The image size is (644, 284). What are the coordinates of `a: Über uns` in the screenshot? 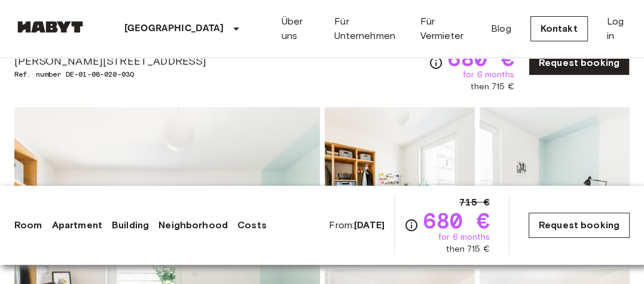 It's located at (298, 29).